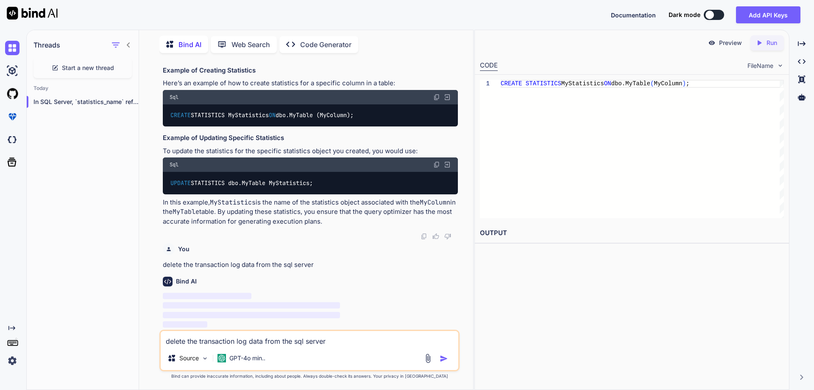  I want to click on img: dislike, so click(448, 236).